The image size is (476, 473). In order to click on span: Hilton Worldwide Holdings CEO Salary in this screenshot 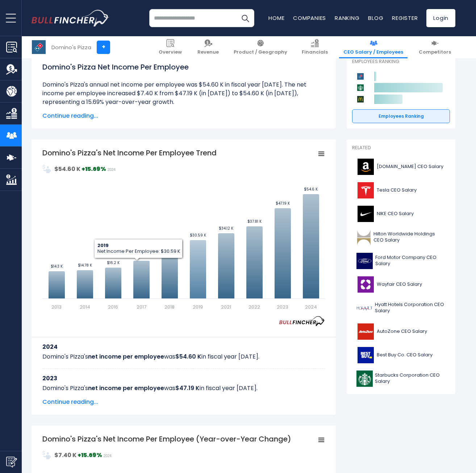, I will do `click(409, 237)`.